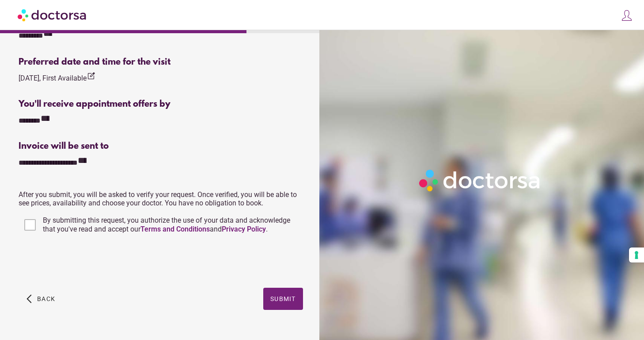 The height and width of the screenshot is (340, 644). Describe the element at coordinates (481, 180) in the screenshot. I see `img: Logo-Doctorsa-trans-White-partial-flat.png` at that location.